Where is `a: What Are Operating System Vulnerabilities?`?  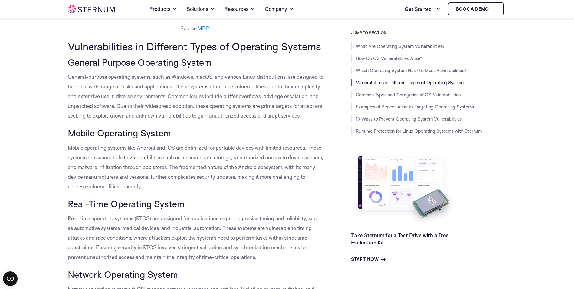
a: What Are Operating System Vulnerabilities? is located at coordinates (400, 46).